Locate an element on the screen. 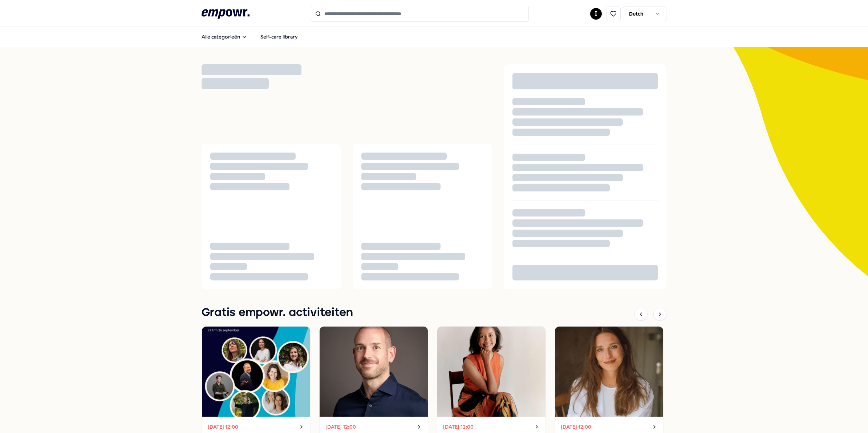  button: Alle categorieën is located at coordinates (225, 37).